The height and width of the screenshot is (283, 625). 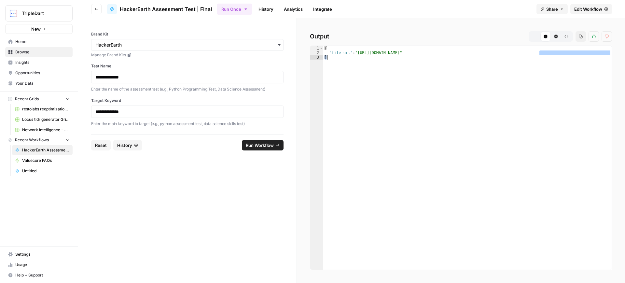 What do you see at coordinates (42, 83) in the screenshot?
I see `span: Your Data` at bounding box center [42, 83].